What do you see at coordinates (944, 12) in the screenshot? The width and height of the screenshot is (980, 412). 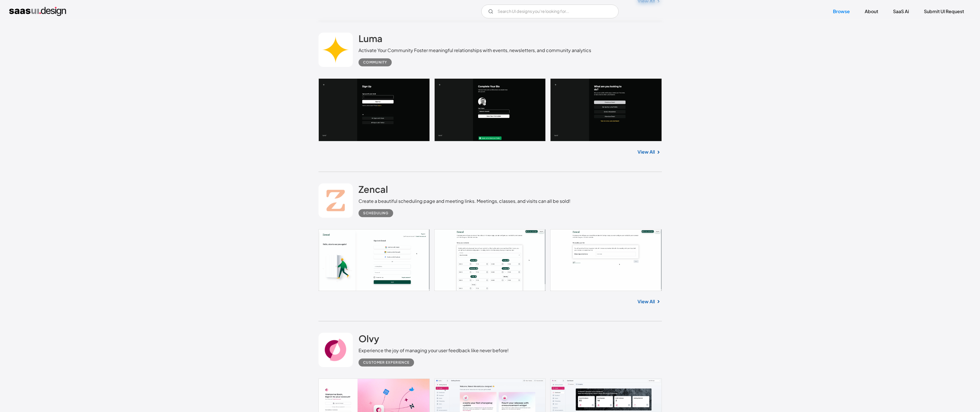 I see `a: Submit UI Request` at bounding box center [944, 12].